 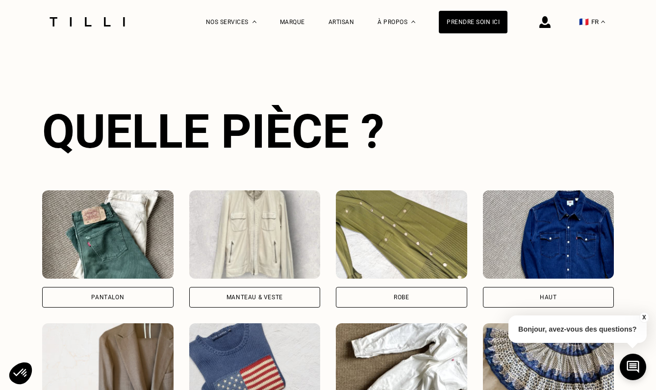 I want to click on img: Tilli retouche votre Manteau & Veste, so click(x=255, y=235).